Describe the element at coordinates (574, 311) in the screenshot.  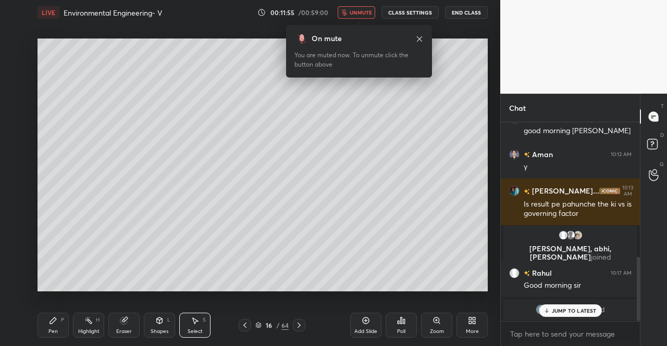
I see `p: JUMP TO LATEST` at that location.